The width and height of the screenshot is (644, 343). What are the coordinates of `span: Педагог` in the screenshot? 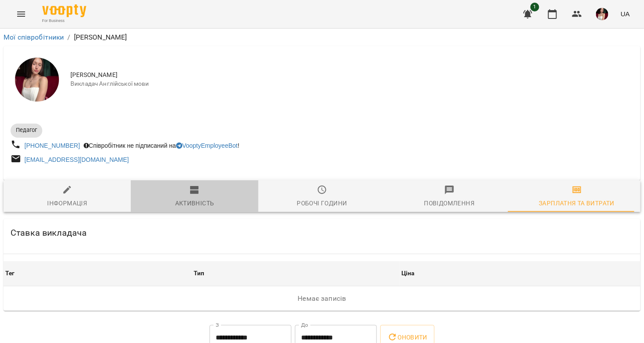 It's located at (26, 130).